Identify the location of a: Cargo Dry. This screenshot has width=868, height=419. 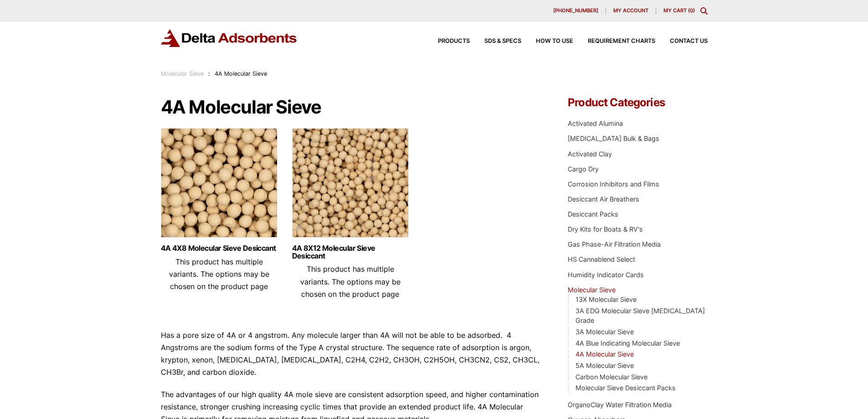
(583, 169).